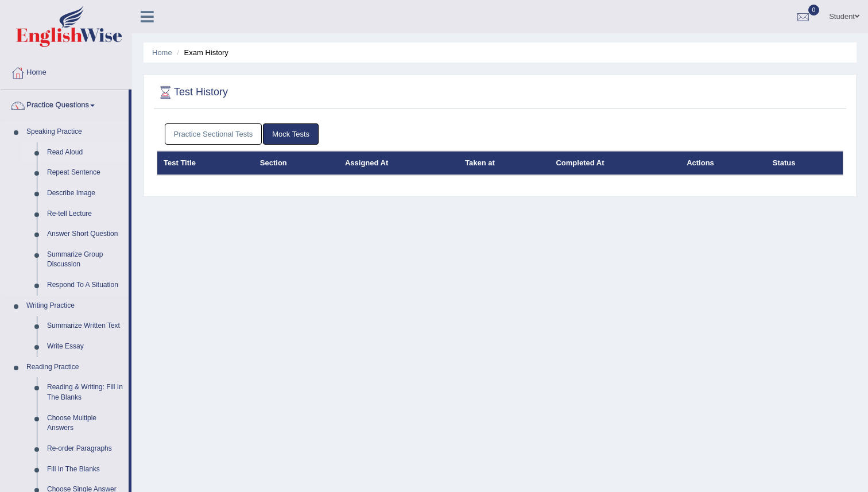 This screenshot has height=492, width=868. Describe the element at coordinates (296, 163) in the screenshot. I see `th: Section` at that location.